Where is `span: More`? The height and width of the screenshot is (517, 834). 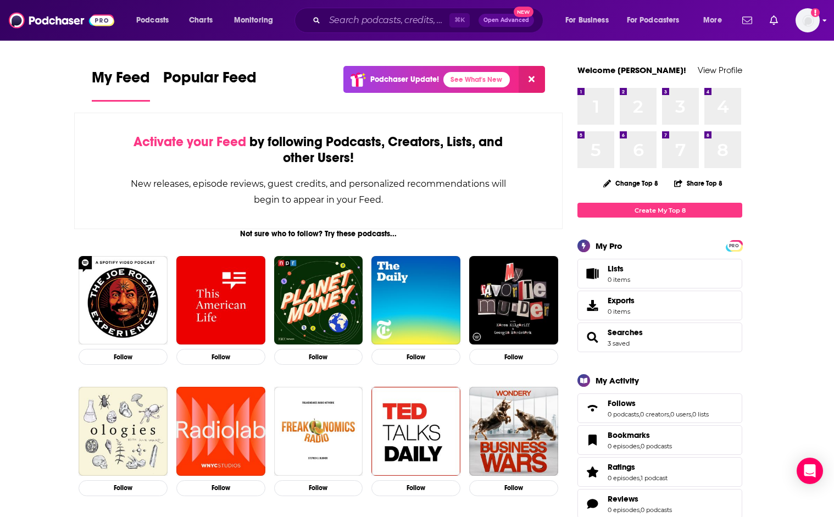
span: More is located at coordinates (712, 20).